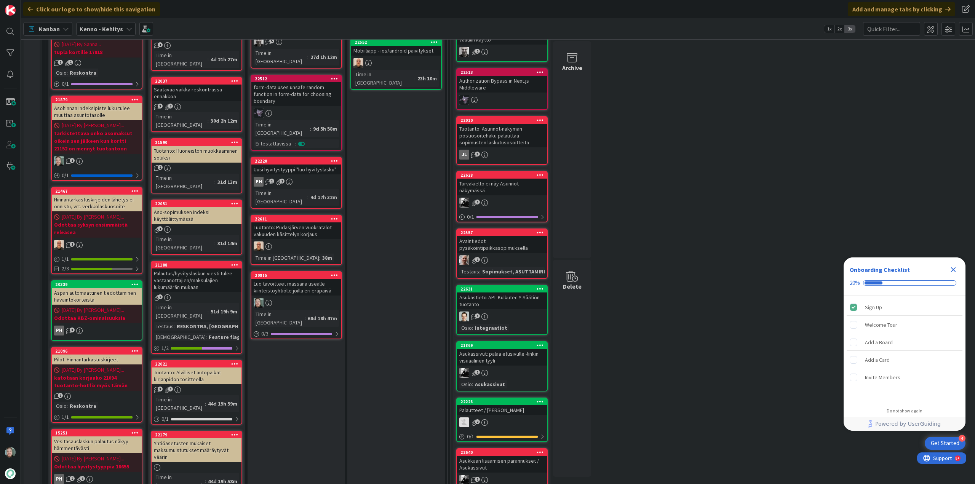  I want to click on div: 1/1, so click(97, 259).